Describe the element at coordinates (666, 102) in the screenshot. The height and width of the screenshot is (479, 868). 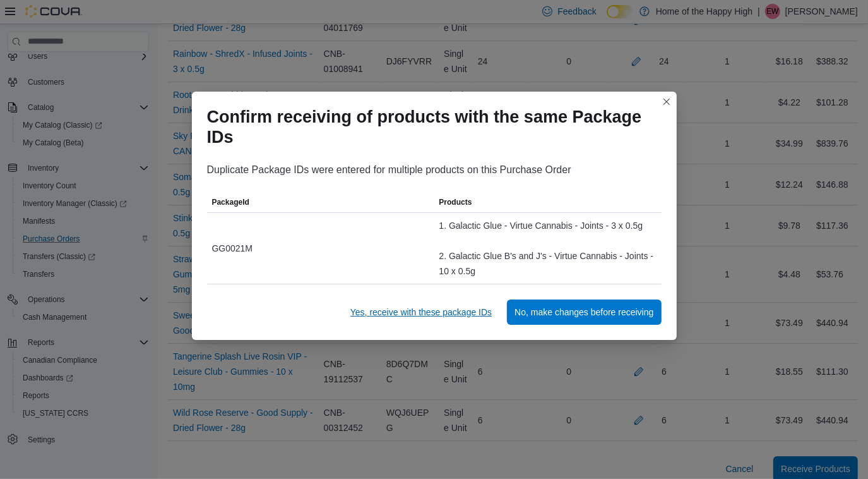
I see `button: Closes this modal window` at that location.